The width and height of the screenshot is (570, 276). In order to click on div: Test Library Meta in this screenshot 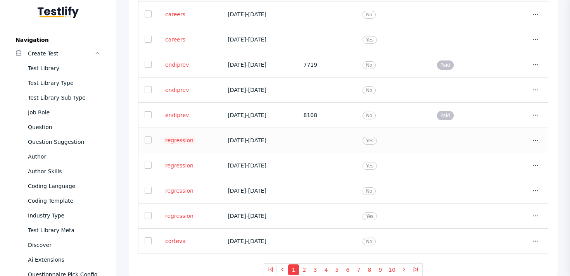, I will do `click(64, 230)`.